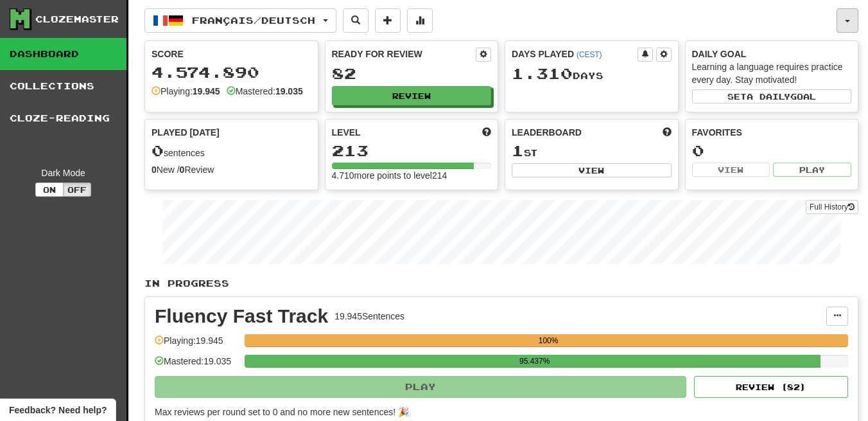  Describe the element at coordinates (231, 54) in the screenshot. I see `div: Score` at that location.